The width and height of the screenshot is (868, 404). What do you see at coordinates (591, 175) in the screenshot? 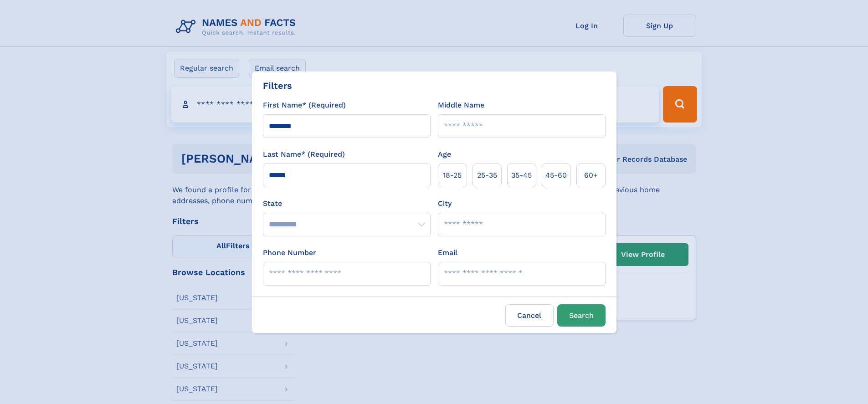
I see `span: 60+` at bounding box center [591, 175].